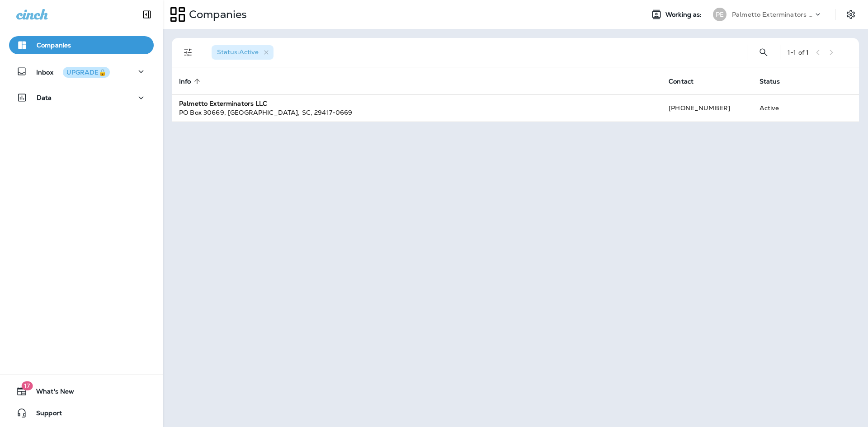  What do you see at coordinates (86, 72) in the screenshot?
I see `button: UPGRADE🔒` at bounding box center [86, 72].